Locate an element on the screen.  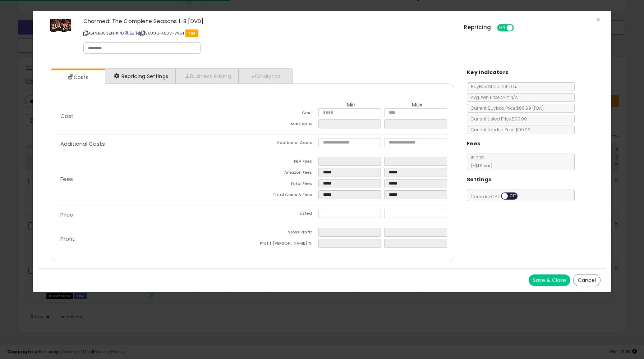
a: Analytics is located at coordinates (265, 76).